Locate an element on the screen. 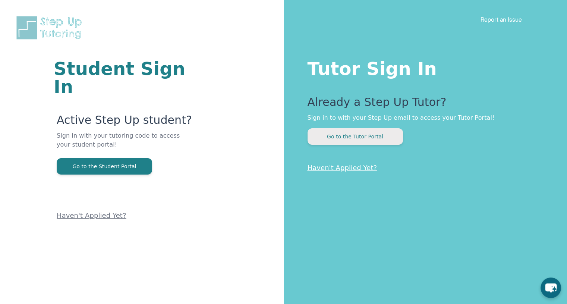 This screenshot has height=304, width=567. button: chat-button is located at coordinates (551, 287).